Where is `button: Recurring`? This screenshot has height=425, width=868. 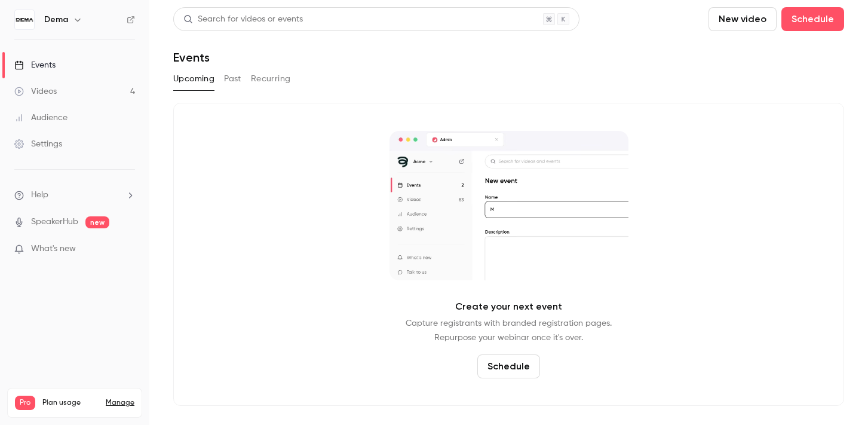
button: Recurring is located at coordinates (271, 79).